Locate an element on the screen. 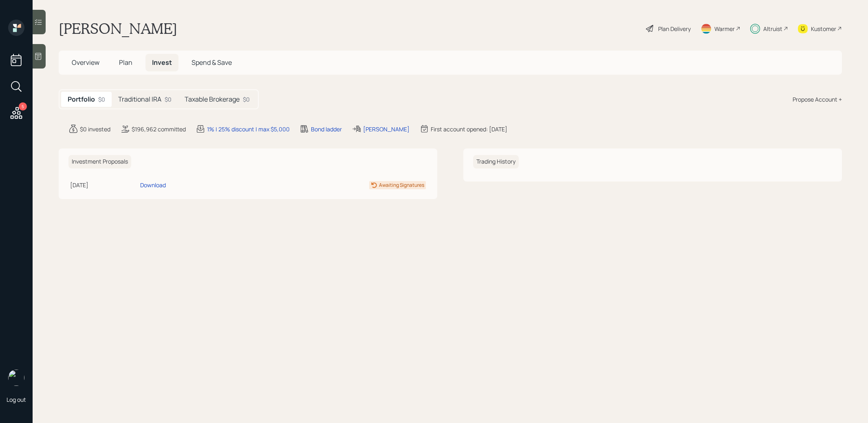 The image size is (868, 423). div: 5 is located at coordinates (23, 106).